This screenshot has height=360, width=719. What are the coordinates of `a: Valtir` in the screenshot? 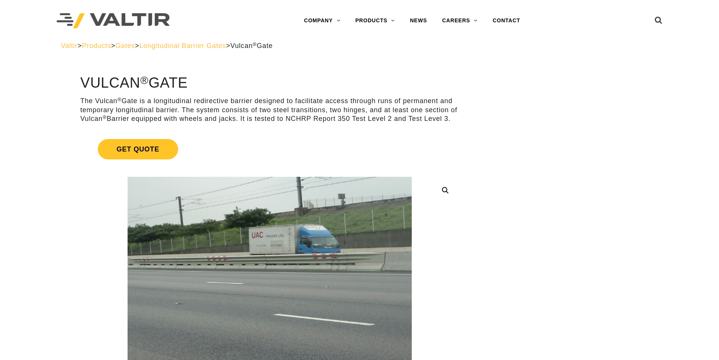 It's located at (69, 46).